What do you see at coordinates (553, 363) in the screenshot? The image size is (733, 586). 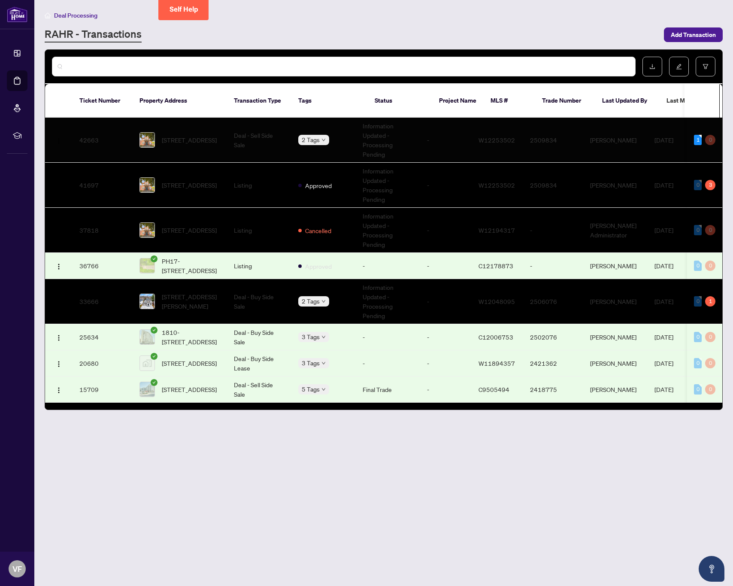 I see `td: 2421362` at bounding box center [553, 363].